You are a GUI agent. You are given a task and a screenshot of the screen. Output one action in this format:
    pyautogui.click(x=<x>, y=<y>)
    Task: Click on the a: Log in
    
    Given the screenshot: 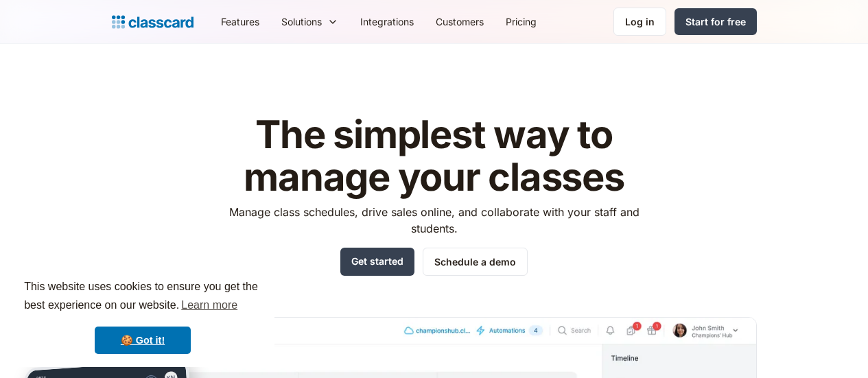 What is the action you would take?
    pyautogui.click(x=640, y=22)
    